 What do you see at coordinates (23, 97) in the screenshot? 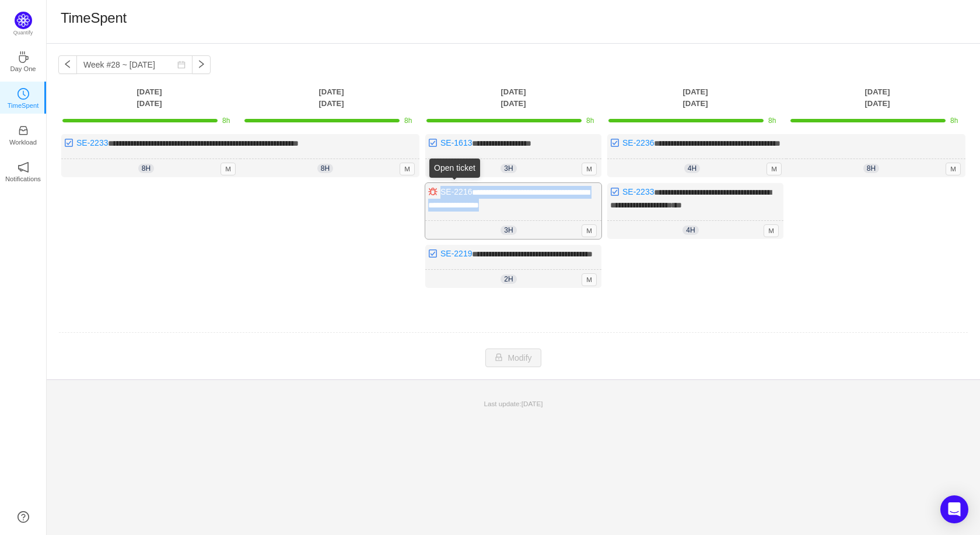
I see `a: icon: clock-circleTimeSpent` at bounding box center [23, 97].